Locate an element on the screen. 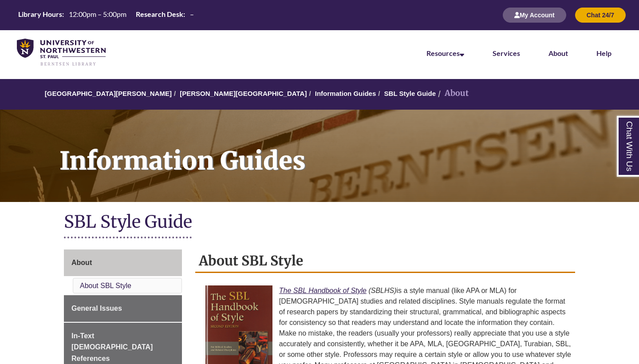 This screenshot has height=364, width=639. h1: Information Guides is located at coordinates (344, 150).